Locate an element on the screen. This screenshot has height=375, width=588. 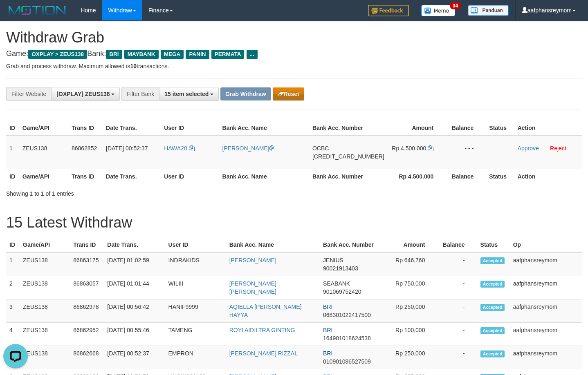
td: WILIII is located at coordinates (195, 287).